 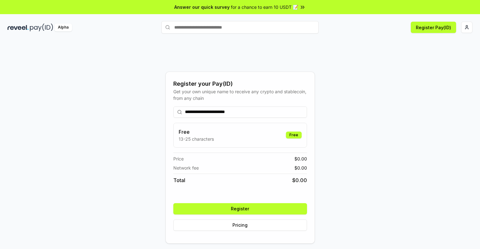 I want to click on div: Get your own unique name to receive any crypto and stablecoin, from any chain, so click(x=240, y=95).